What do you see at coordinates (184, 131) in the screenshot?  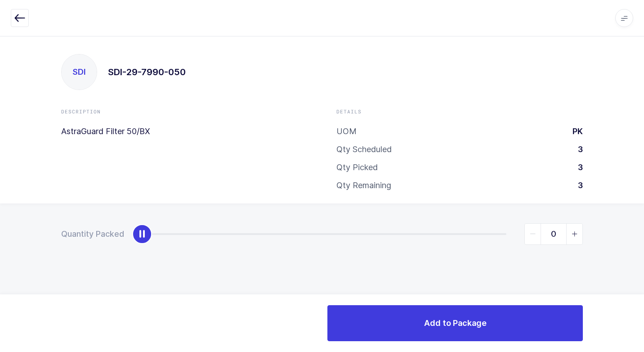 I see `p: AstraGuard Filter 50/BX` at bounding box center [184, 131].